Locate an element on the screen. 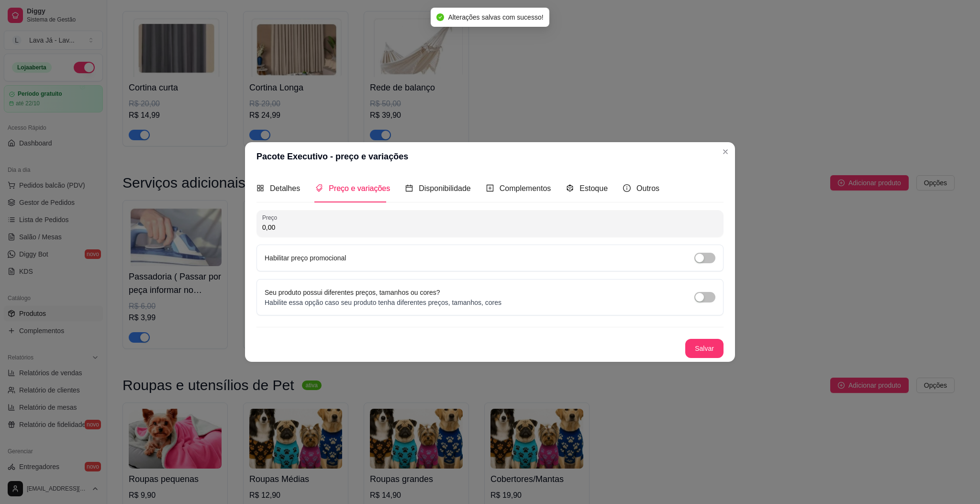 This screenshot has height=504, width=980. button: Salvar is located at coordinates (705, 348).